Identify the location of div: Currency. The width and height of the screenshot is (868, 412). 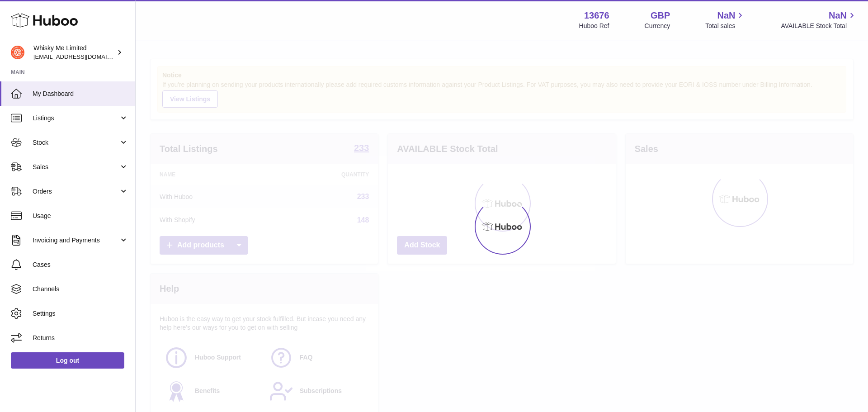
(657, 26).